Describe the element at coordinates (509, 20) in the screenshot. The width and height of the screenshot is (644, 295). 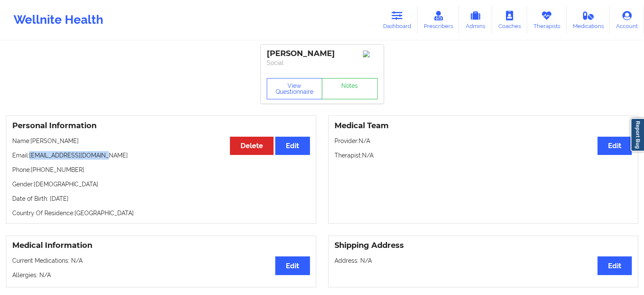
I see `a: Coaches` at that location.